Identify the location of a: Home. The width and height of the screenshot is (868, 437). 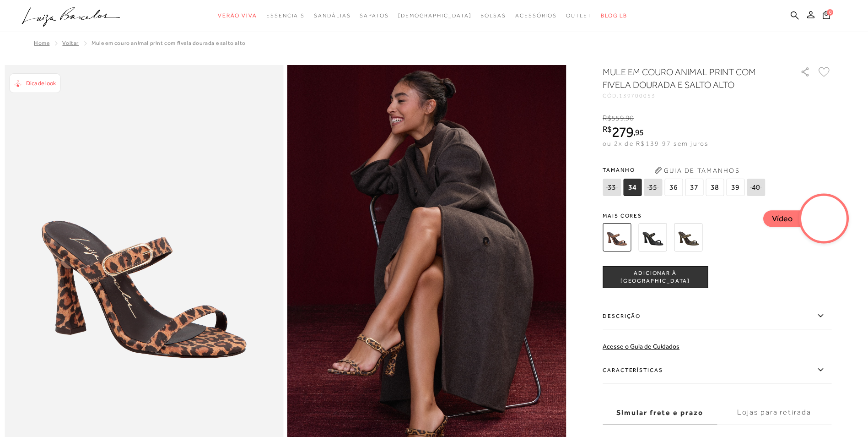
(41, 43).